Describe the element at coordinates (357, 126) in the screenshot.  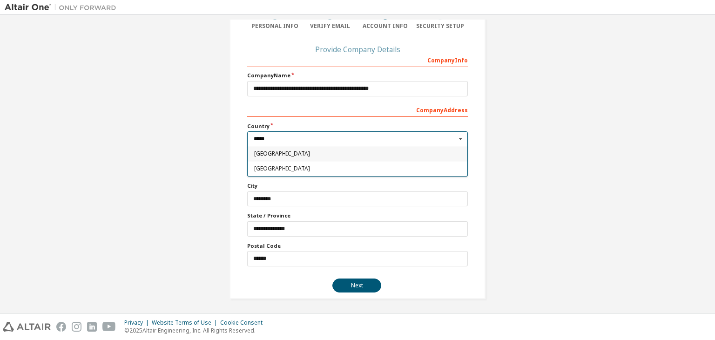
I see `label: Country` at that location.